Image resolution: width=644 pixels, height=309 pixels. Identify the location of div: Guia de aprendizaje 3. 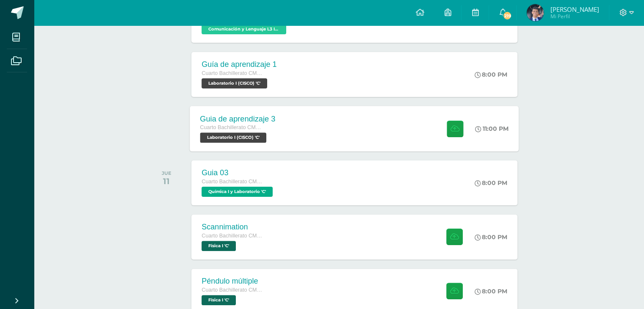
(238, 118).